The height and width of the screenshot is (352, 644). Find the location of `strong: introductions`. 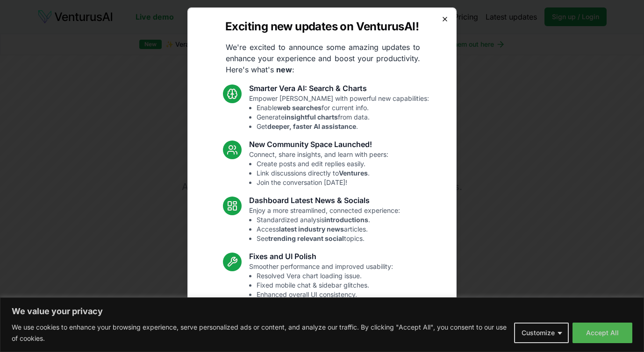

strong: introductions is located at coordinates (346, 220).